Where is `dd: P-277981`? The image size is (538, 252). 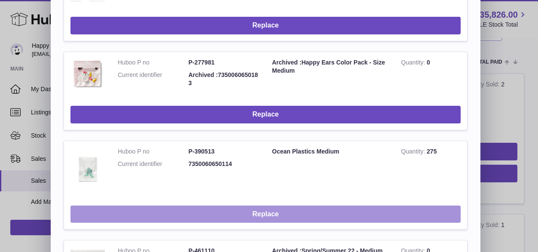
dd: P-277981 is located at coordinates (224, 62).